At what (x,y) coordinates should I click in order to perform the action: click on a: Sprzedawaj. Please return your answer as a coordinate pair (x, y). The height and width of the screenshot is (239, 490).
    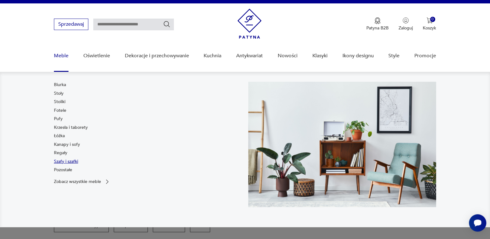
    Looking at the image, I should click on (71, 25).